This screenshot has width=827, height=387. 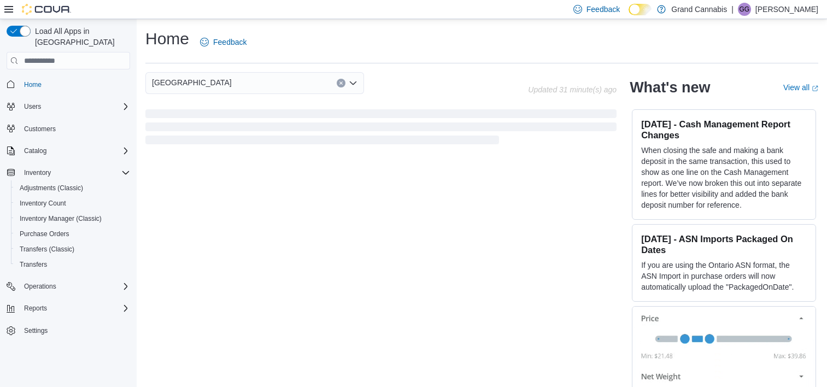 I want to click on button: Purchase Orders, so click(x=73, y=234).